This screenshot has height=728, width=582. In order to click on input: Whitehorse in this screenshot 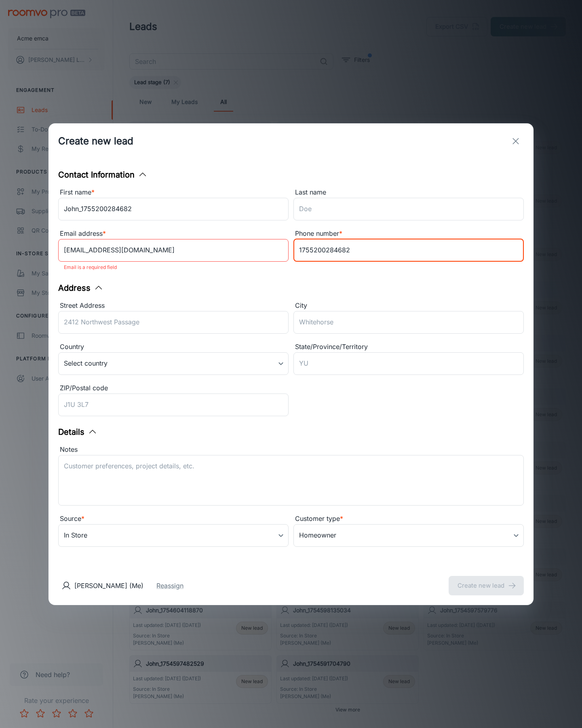, I will do `click(409, 322)`.